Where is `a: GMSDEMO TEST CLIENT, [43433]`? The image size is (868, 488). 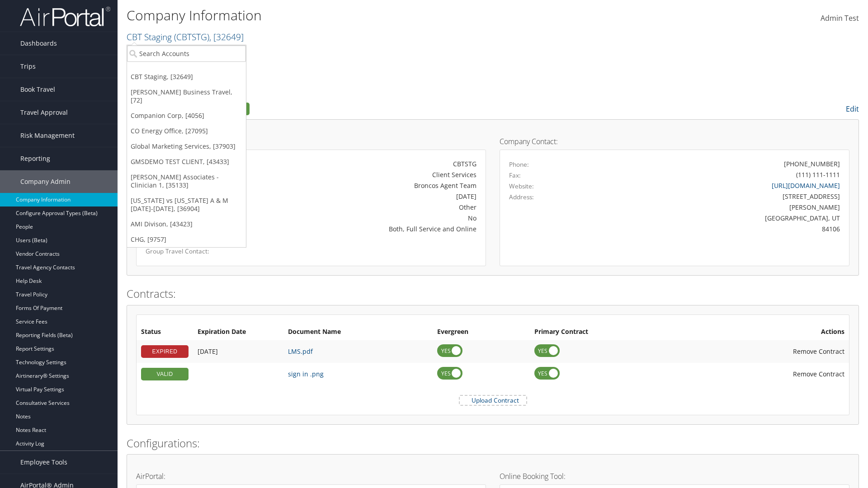 a: GMSDEMO TEST CLIENT, [43433] is located at coordinates (186, 162).